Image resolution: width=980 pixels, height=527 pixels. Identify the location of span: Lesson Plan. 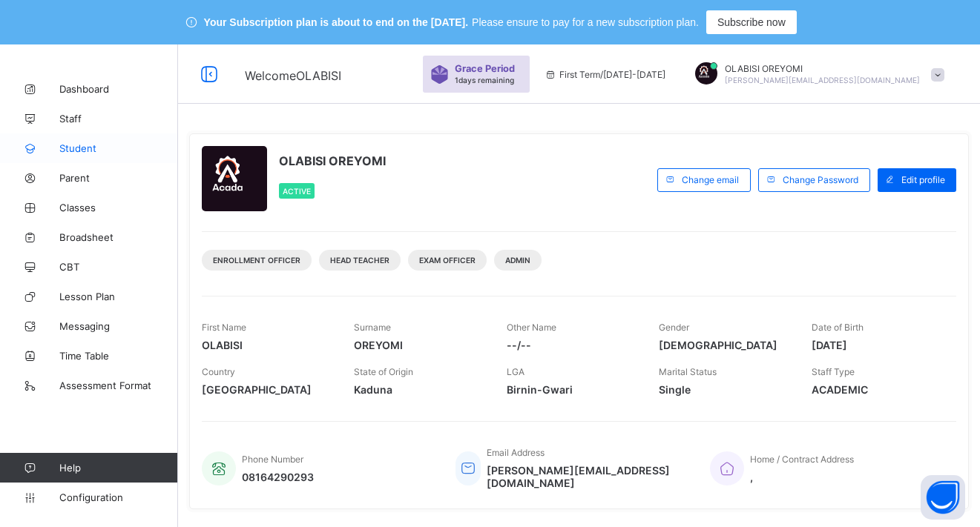
(119, 297).